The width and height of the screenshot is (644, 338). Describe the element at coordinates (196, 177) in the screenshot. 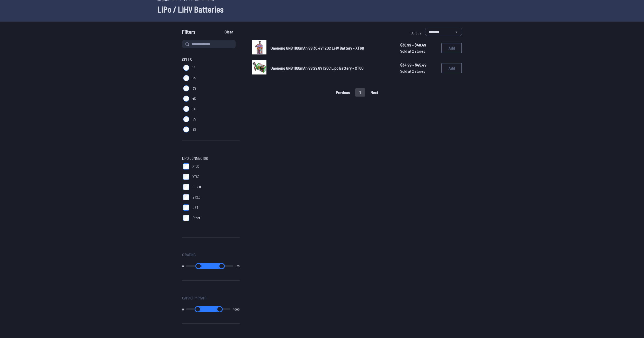

I see `span: XT60` at that location.